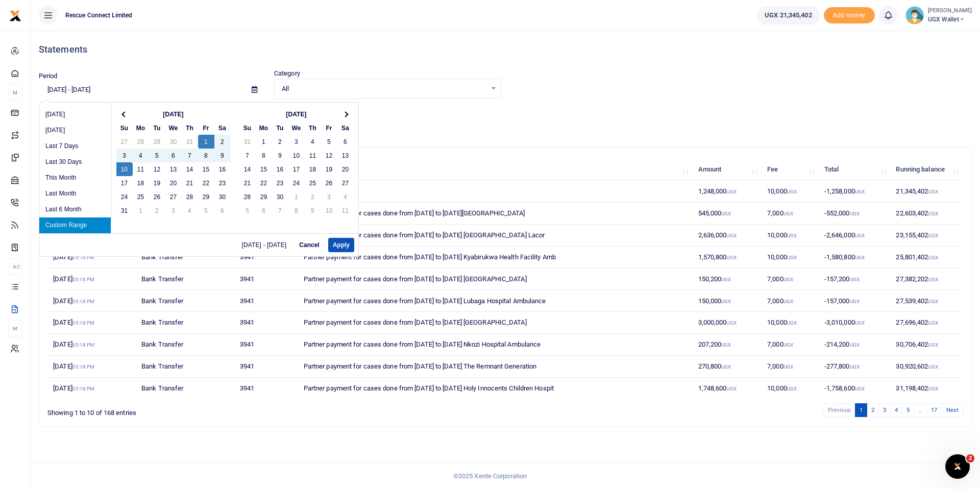 Image resolution: width=980 pixels, height=489 pixels. I want to click on label: Period, so click(48, 76).